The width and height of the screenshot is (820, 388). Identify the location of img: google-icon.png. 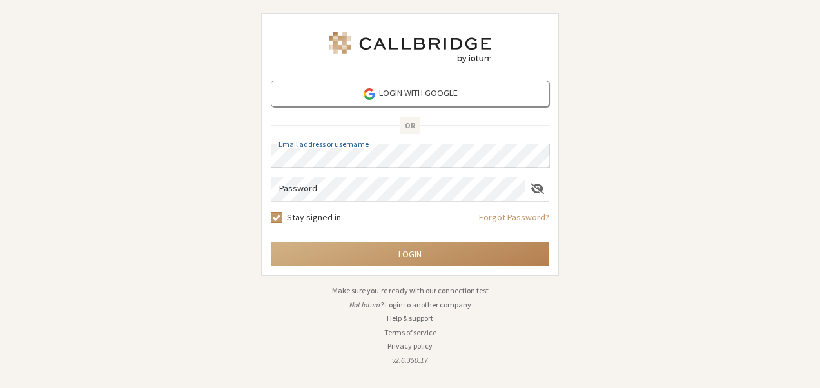
(370, 94).